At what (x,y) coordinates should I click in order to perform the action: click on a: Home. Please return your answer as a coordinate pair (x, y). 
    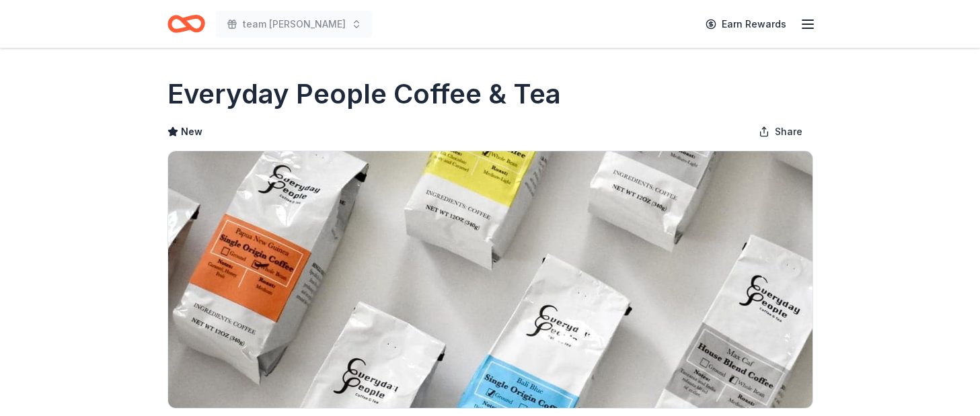
    Looking at the image, I should click on (186, 24).